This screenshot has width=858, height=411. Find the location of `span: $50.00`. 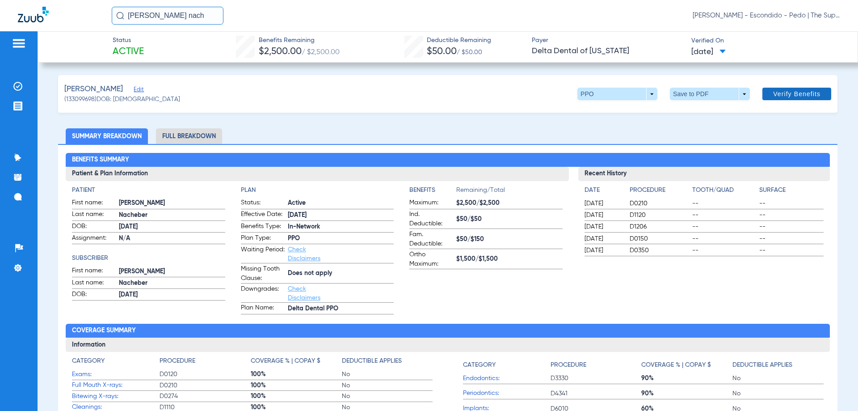

span: $50.00 is located at coordinates (442, 51).